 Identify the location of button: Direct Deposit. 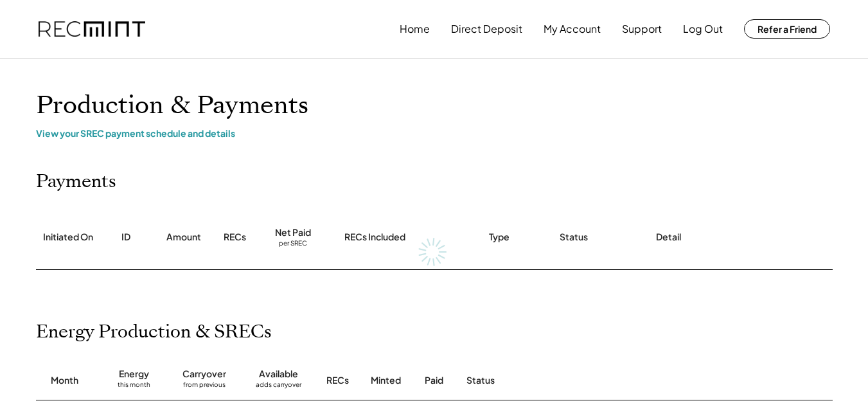
(486, 29).